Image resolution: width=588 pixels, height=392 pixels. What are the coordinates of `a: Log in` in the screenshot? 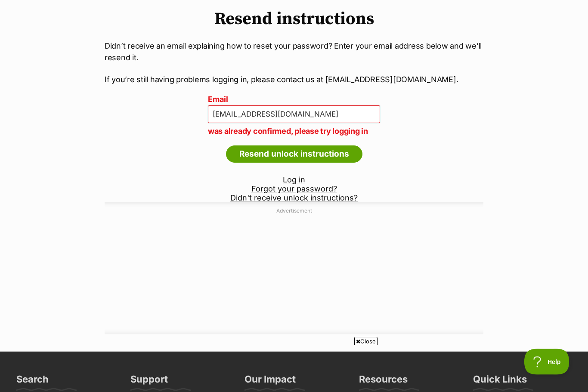 It's located at (294, 180).